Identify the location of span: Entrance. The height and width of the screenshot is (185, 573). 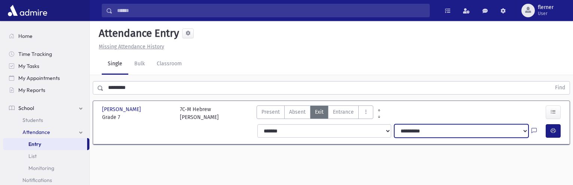
(344, 112).